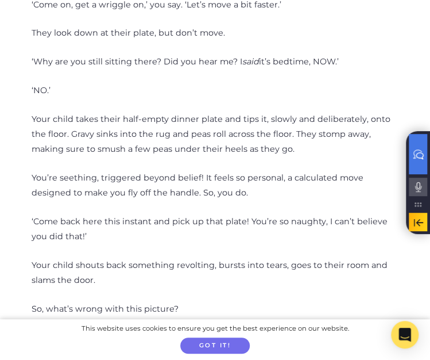  Describe the element at coordinates (405, 334) in the screenshot. I see `div: Open Intercom Messenger` at that location.